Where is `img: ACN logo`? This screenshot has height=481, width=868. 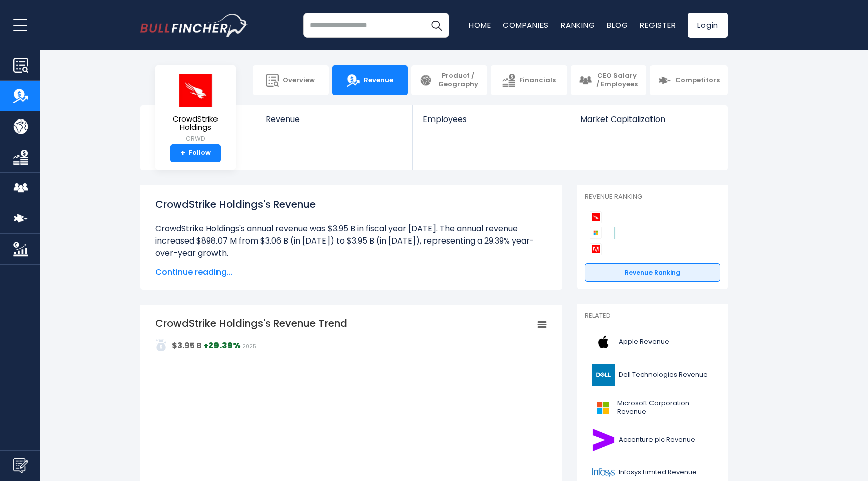 img: ACN logo is located at coordinates (603, 440).